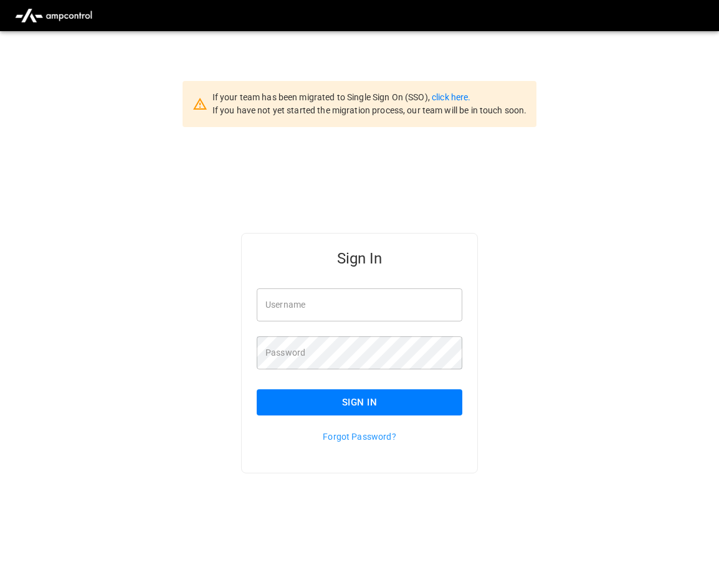  I want to click on h5: Sign In, so click(359, 259).